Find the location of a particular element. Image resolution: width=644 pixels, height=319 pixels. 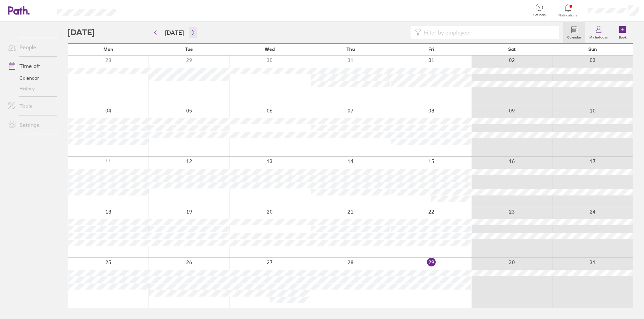

a: My holidays is located at coordinates (598, 32).